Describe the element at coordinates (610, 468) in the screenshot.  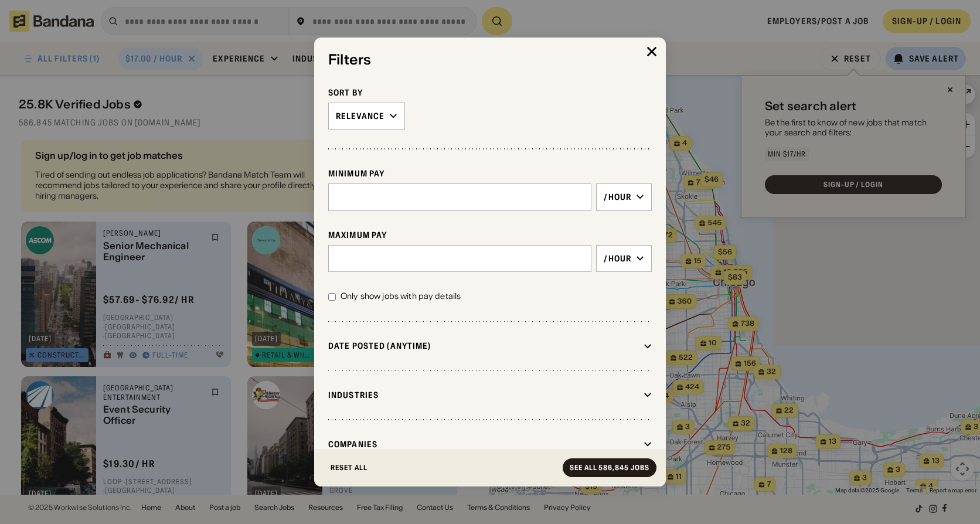
I see `div: See all 586,845 jobs` at that location.